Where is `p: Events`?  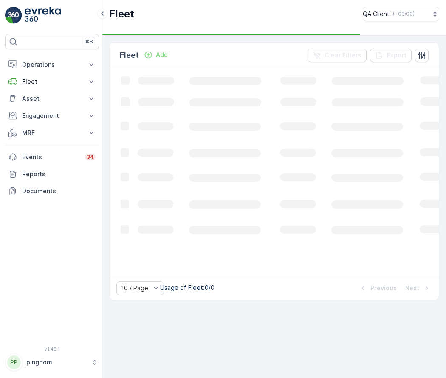 p: Events is located at coordinates (51, 157).